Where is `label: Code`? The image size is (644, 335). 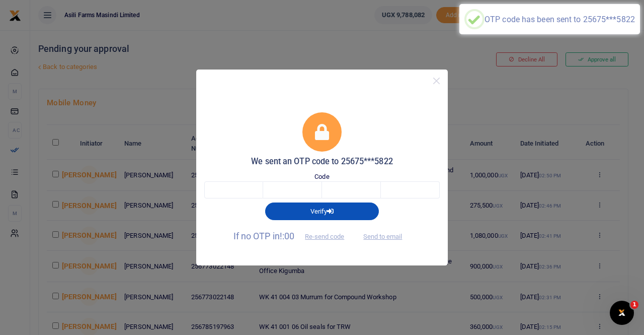 label: Code is located at coordinates (321, 177).